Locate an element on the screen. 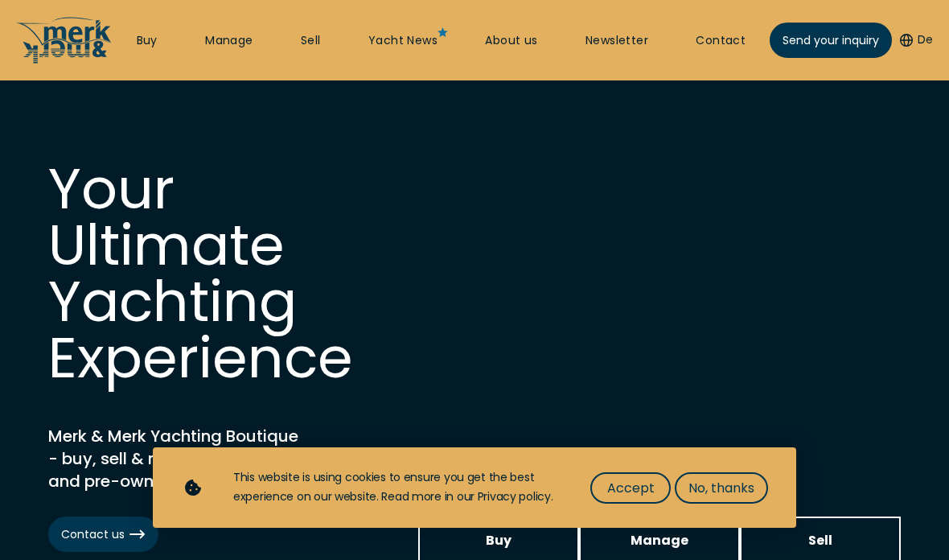 The width and height of the screenshot is (949, 560). span: Contact us is located at coordinates (103, 534).